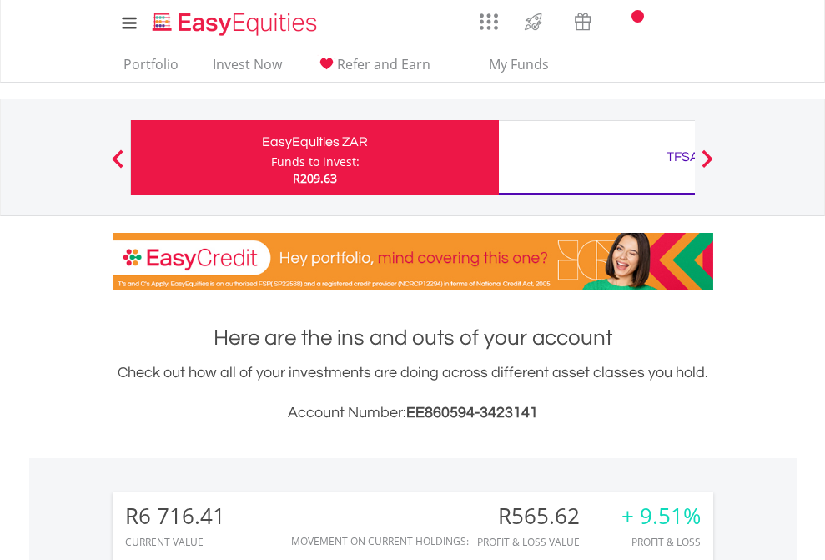 The image size is (825, 560). I want to click on div: + 9.51%, so click(660, 515).